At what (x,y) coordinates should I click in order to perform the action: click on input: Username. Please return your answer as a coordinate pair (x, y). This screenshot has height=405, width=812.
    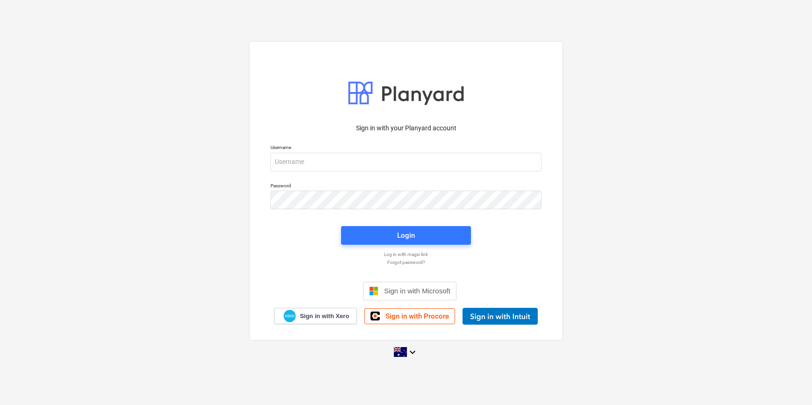
    Looking at the image, I should click on (406, 162).